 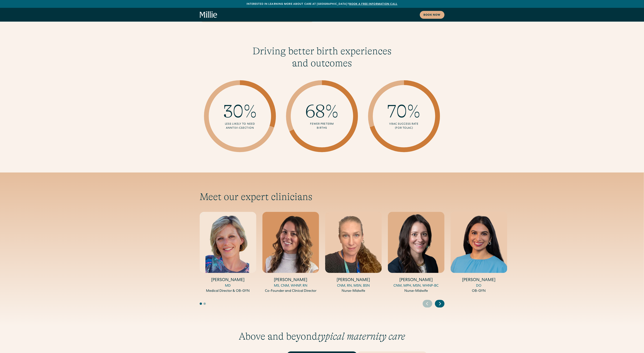 What do you see at coordinates (416, 253) in the screenshot?
I see `div: 4 / 5` at bounding box center [416, 253].